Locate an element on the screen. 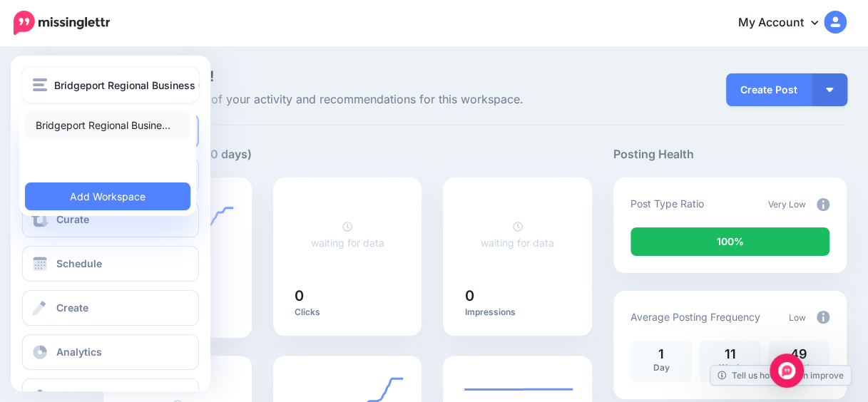 This screenshot has width=868, height=402. span: Create is located at coordinates (72, 307).